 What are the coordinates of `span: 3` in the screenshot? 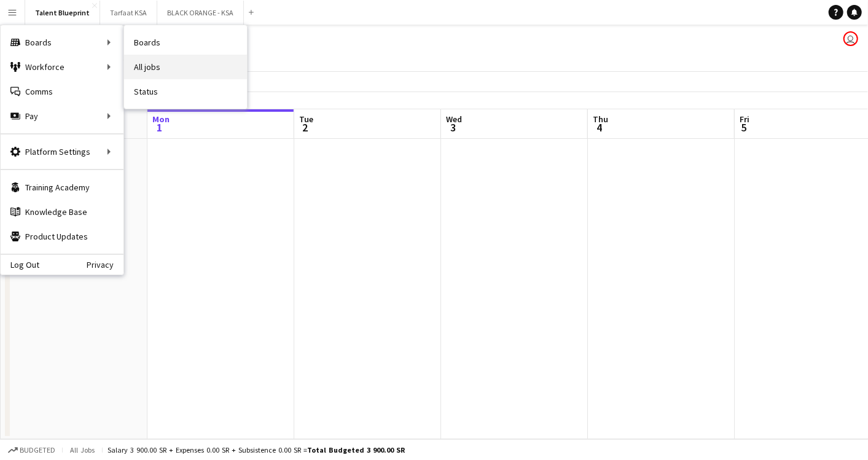 It's located at (453, 127).